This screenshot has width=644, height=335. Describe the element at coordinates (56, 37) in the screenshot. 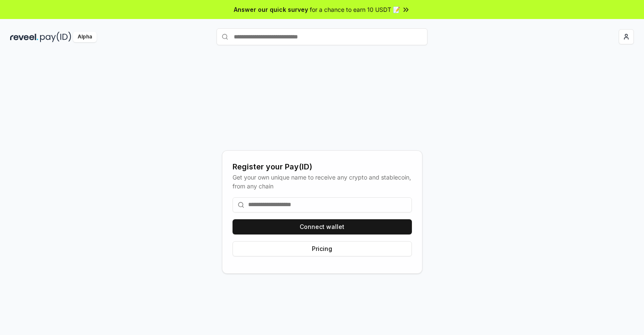

I see `img: pay_id` at that location.